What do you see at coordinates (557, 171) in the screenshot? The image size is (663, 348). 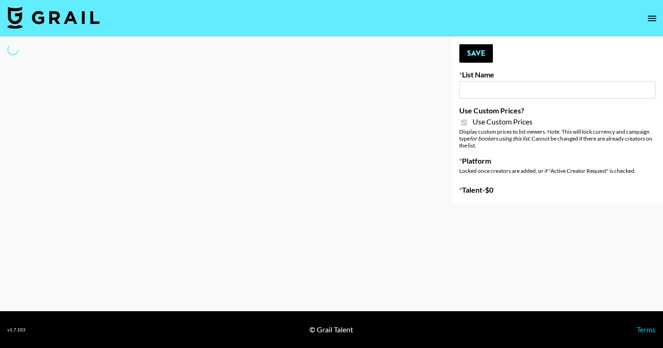 I see `div: Locked once creators are added, or if "Active Creator Request" is checked.` at bounding box center [557, 171].